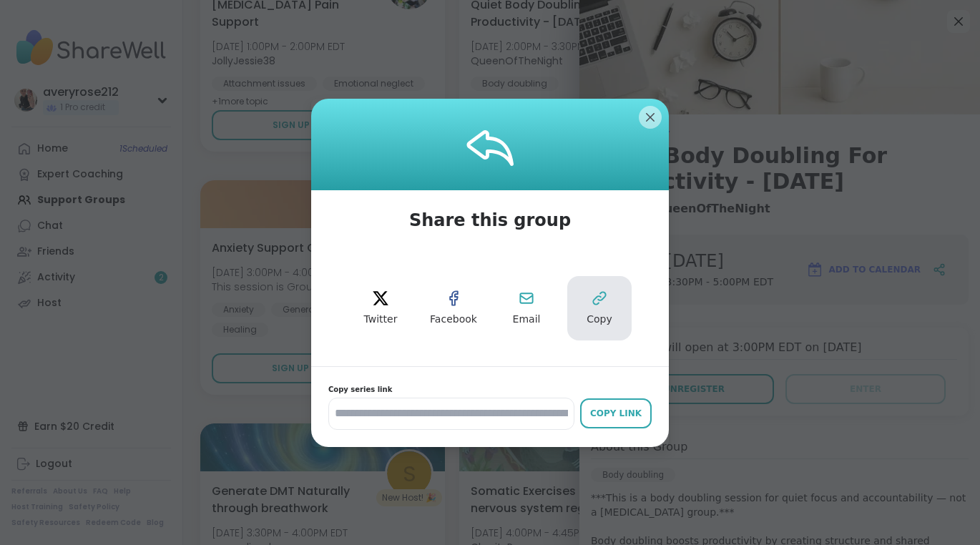  What do you see at coordinates (453, 308) in the screenshot?
I see `button: Facebook` at bounding box center [453, 308].